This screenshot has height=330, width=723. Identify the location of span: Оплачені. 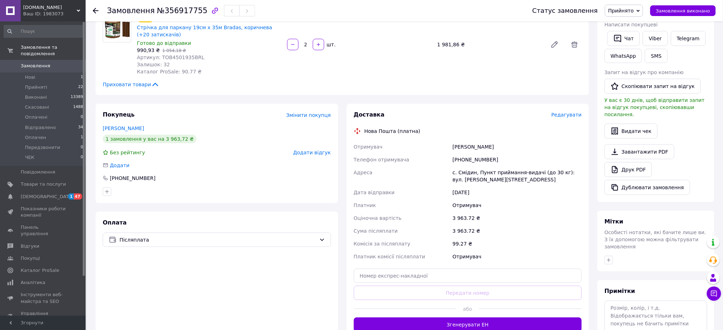
(36, 117).